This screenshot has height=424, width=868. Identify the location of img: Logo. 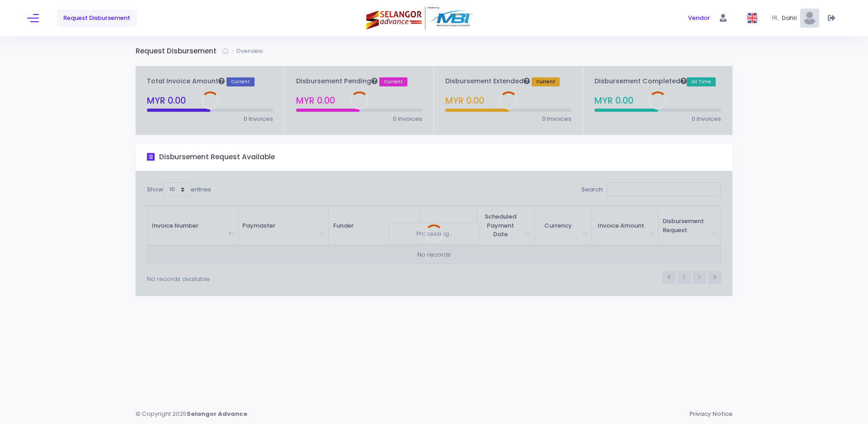
(421, 18).